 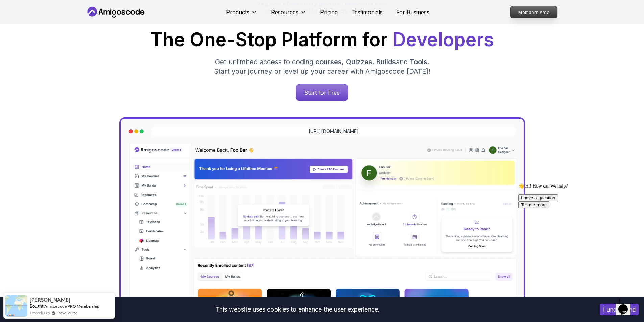 I want to click on button: Resources, so click(x=288, y=15).